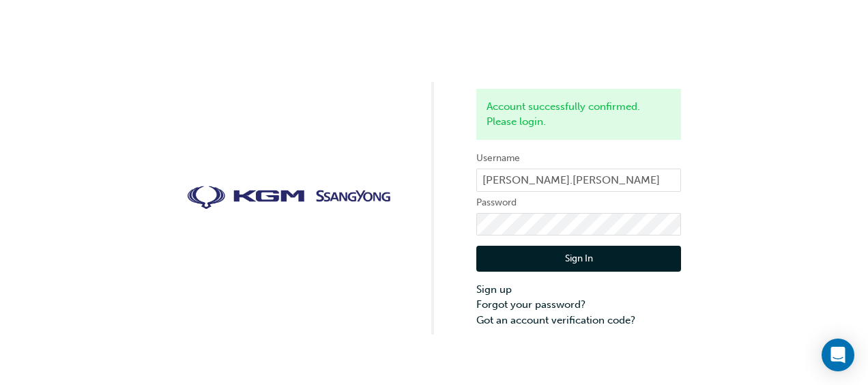 This screenshot has width=868, height=385. Describe the element at coordinates (579, 202) in the screenshot. I see `label: Password` at that location.